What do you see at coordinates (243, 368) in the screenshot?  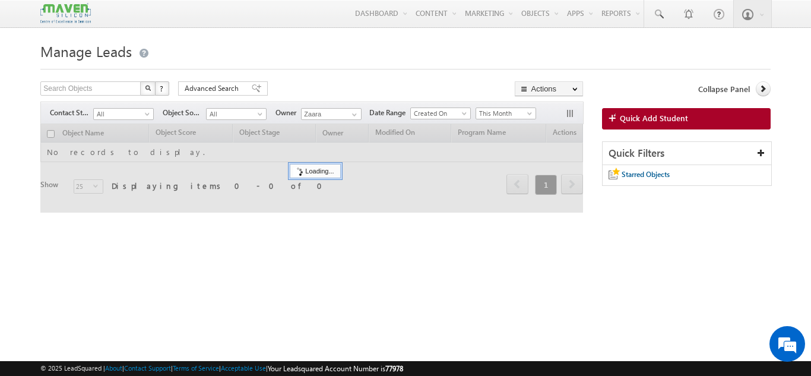 I see `a: Acceptable Use` at bounding box center [243, 368].